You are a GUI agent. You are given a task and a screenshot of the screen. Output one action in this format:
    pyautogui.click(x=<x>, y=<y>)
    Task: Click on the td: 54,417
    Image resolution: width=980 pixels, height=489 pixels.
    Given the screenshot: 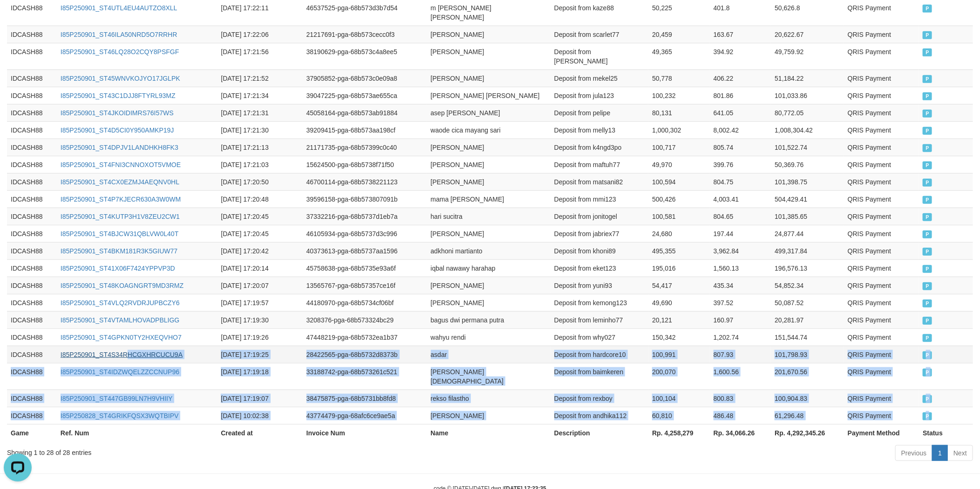 What is the action you would take?
    pyautogui.click(x=679, y=285)
    